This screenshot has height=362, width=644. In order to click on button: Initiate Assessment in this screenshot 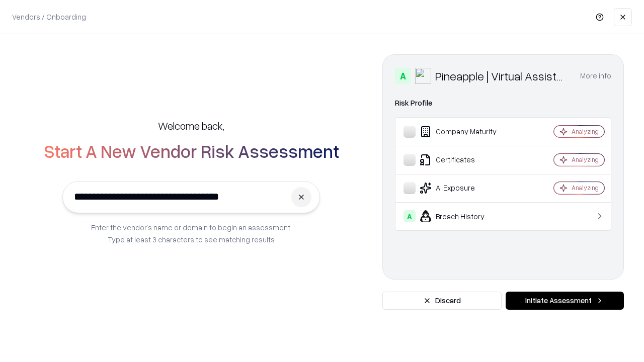, I will do `click(564, 301)`.